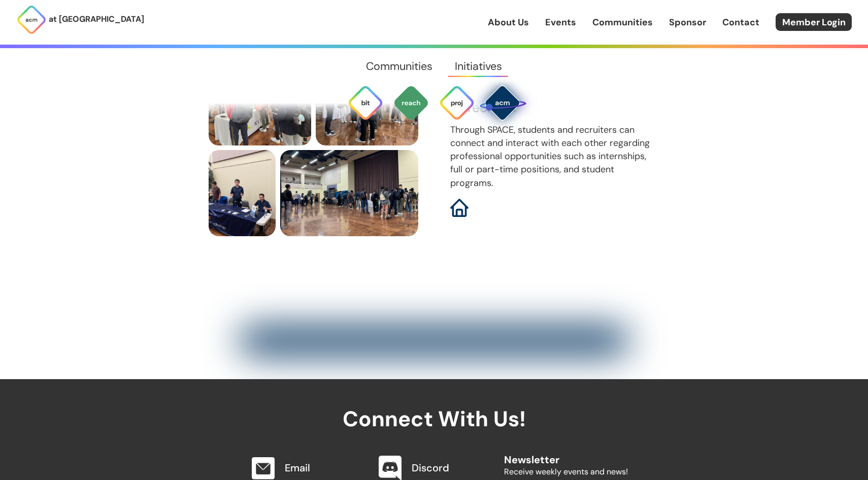  What do you see at coordinates (478, 66) in the screenshot?
I see `a: Initiatives` at bounding box center [478, 66].